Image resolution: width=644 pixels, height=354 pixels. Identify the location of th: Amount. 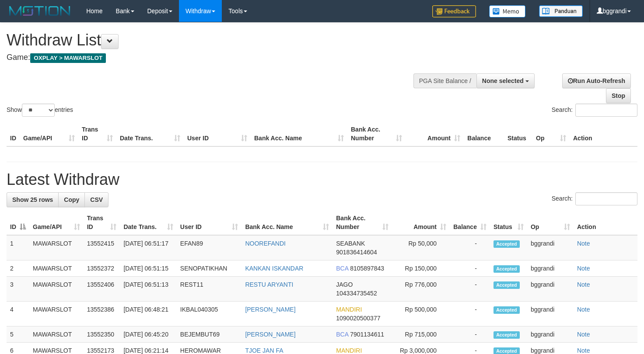
(435, 134).